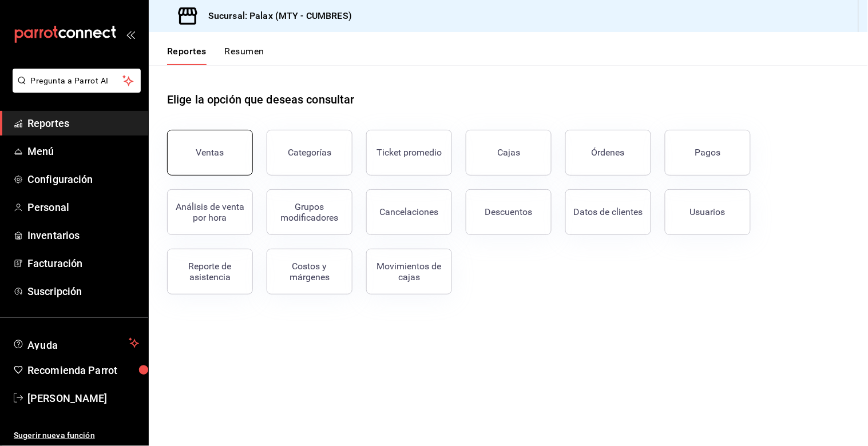 This screenshot has height=446, width=868. Describe the element at coordinates (708, 212) in the screenshot. I see `button: Usuarios` at that location.